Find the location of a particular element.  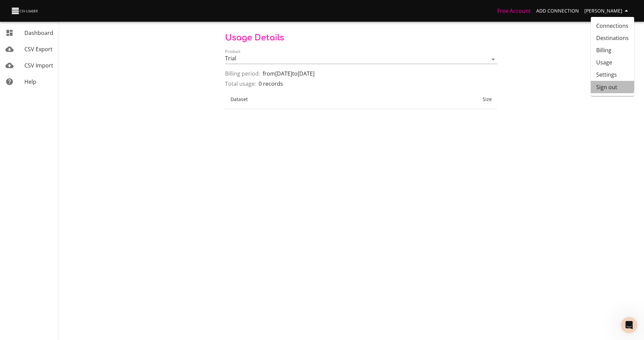

a: Destinations is located at coordinates (613, 38).